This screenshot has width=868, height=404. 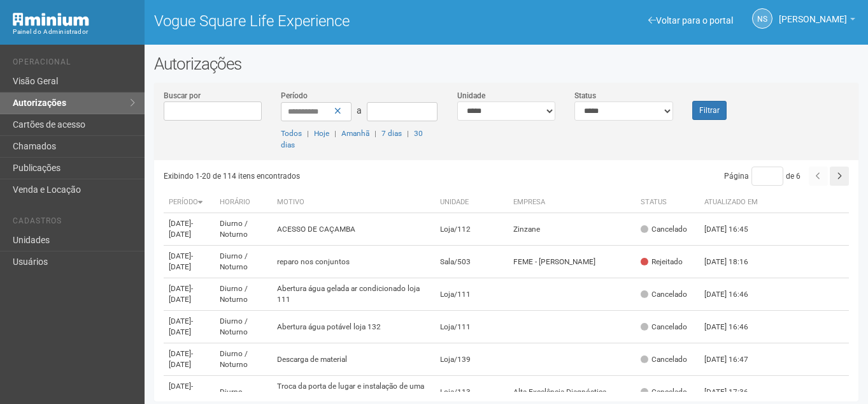 What do you see at coordinates (668, 202) in the screenshot?
I see `th: Status` at bounding box center [668, 202].